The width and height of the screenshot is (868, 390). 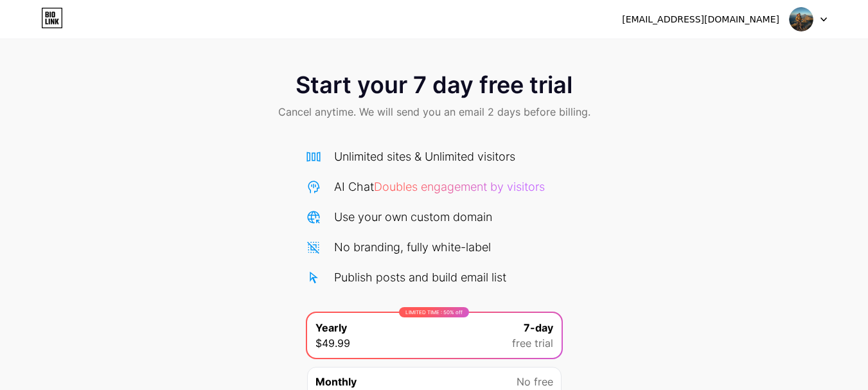 What do you see at coordinates (533, 344) in the screenshot?
I see `span: free trial` at bounding box center [533, 344].